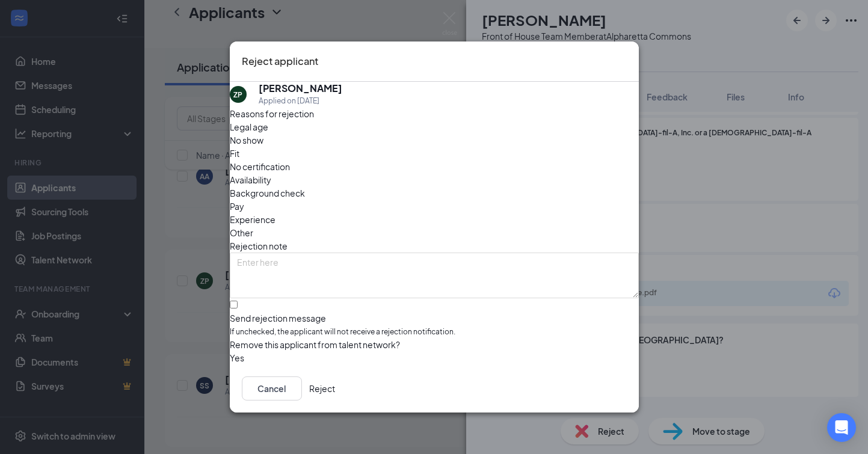 Image resolution: width=868 pixels, height=454 pixels. I want to click on div: Open Intercom Messenger, so click(841, 427).